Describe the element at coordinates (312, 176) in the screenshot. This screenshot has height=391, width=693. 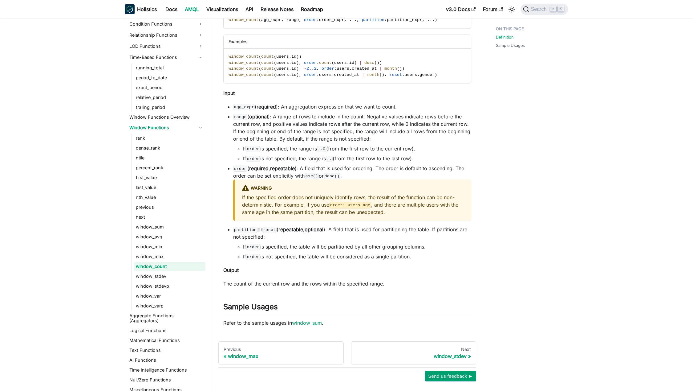
I see `code: asc()` at that location.